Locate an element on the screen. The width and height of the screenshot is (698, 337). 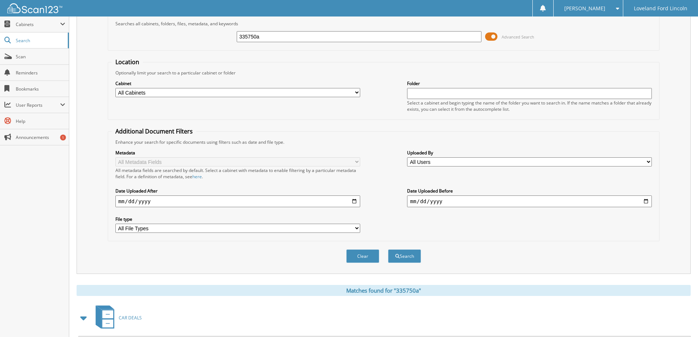
span: Bookmarks is located at coordinates (40, 89).